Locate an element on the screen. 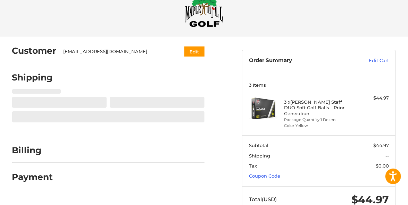  li: Package Quantity 1 Dozen is located at coordinates (318, 120).